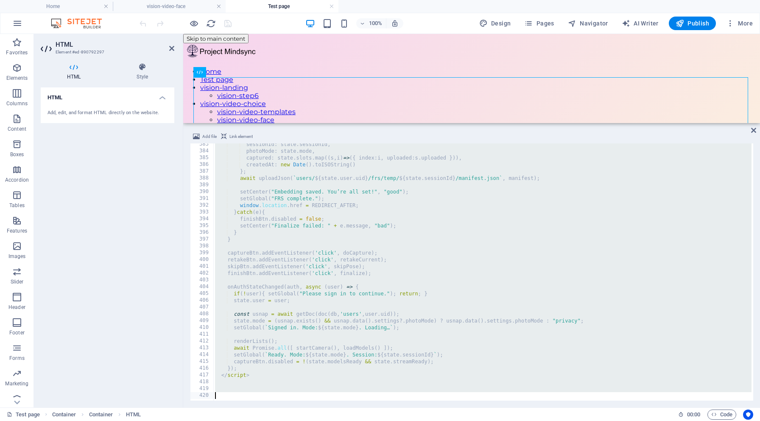 This screenshot has height=421, width=760. I want to click on p: Elements, so click(17, 78).